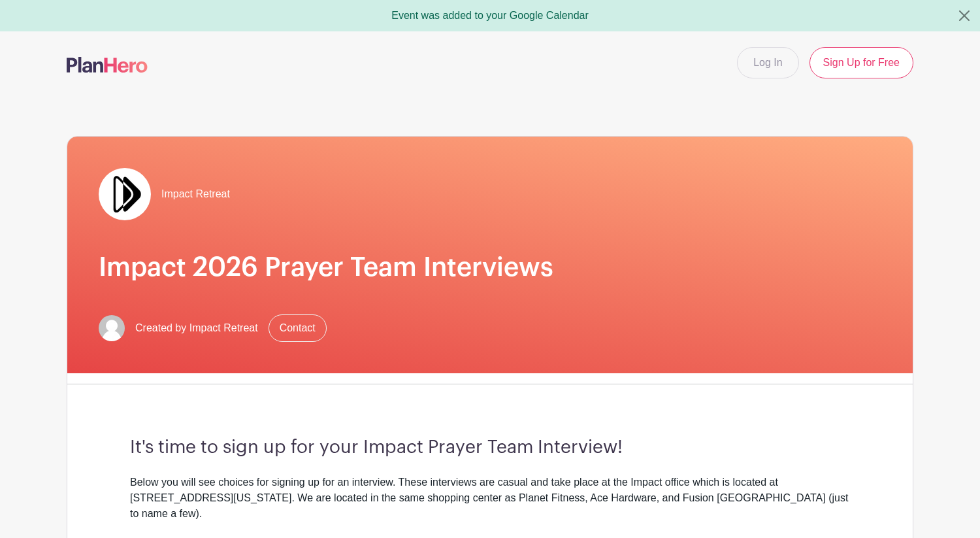 The width and height of the screenshot is (980, 538). What do you see at coordinates (196, 328) in the screenshot?
I see `span: Created by Impact Retreat` at bounding box center [196, 328].